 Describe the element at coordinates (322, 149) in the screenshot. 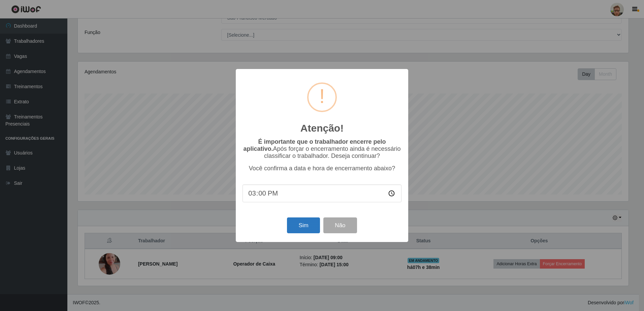

I see `p: Após forçar o encerramento ainda é necessário classificar o trabalhador. Deseja continuar?` at that location.